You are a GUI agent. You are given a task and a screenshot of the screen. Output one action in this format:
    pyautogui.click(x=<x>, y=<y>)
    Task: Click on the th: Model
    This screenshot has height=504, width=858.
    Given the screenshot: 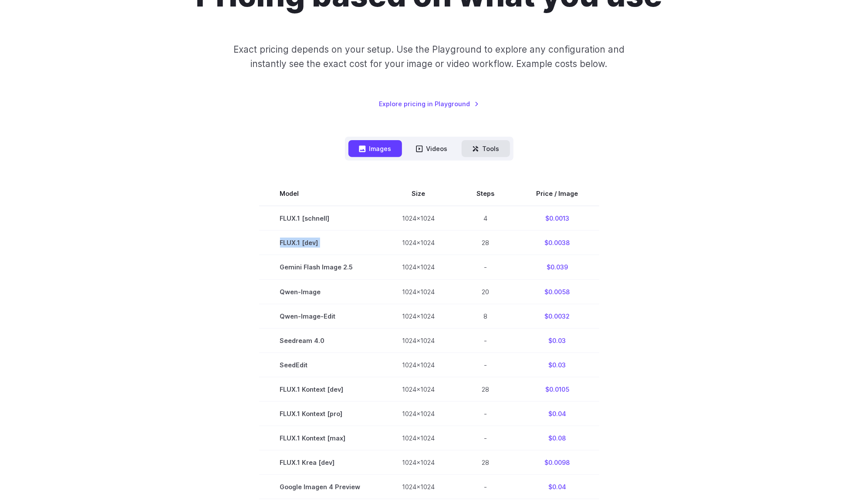 What is the action you would take?
    pyautogui.click(x=320, y=194)
    